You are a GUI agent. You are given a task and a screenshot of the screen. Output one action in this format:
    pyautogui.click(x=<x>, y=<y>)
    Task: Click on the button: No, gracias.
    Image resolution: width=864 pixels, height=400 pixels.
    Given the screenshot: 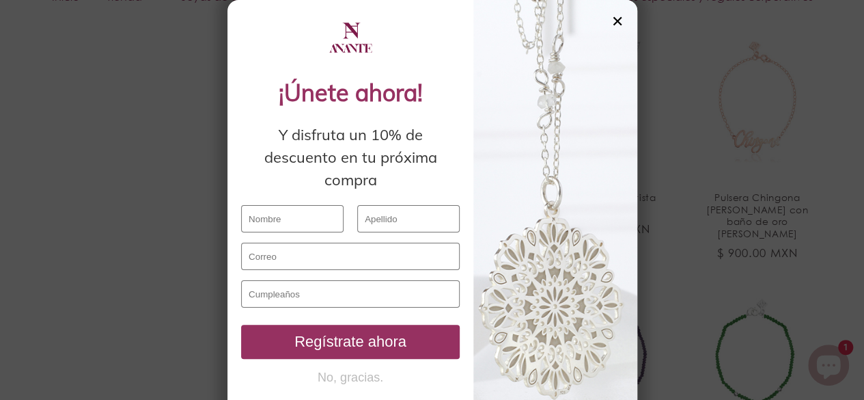 What is the action you would take?
    pyautogui.click(x=350, y=377)
    